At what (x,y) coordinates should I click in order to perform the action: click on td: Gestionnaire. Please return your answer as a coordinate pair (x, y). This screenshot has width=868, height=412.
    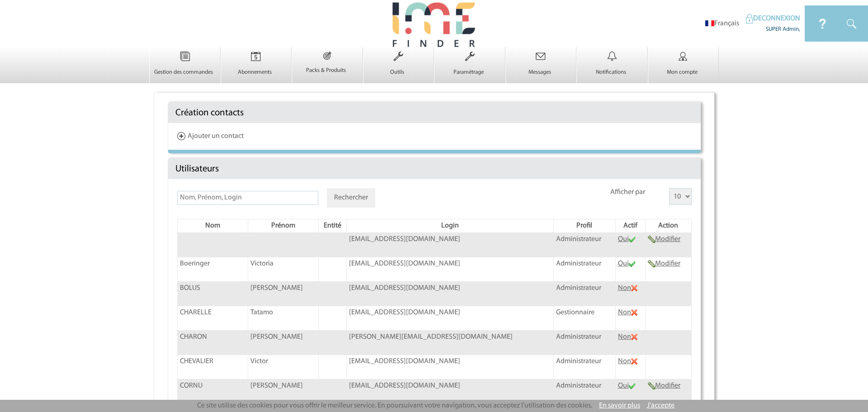
    Looking at the image, I should click on (585, 318).